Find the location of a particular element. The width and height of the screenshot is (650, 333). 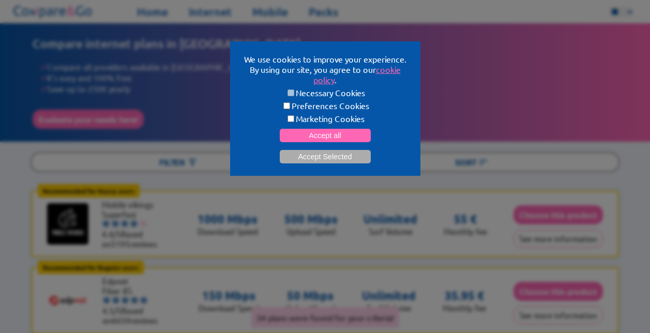

input: Necessary Cookies is located at coordinates (290, 93).